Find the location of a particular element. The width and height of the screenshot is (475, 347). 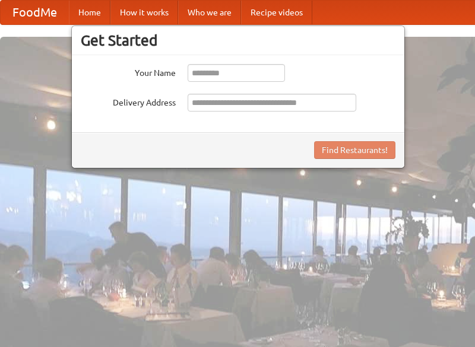

a: How it works is located at coordinates (144, 12).